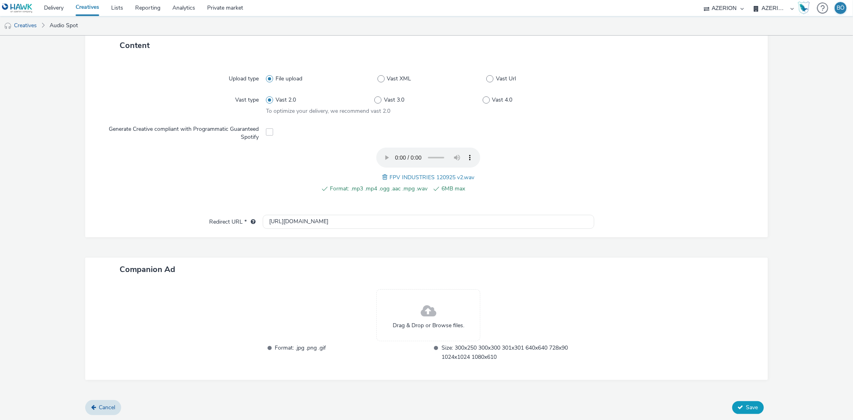 The height and width of the screenshot is (420, 853). Describe the element at coordinates (804, 8) in the screenshot. I see `img: Hawk Academy` at that location.